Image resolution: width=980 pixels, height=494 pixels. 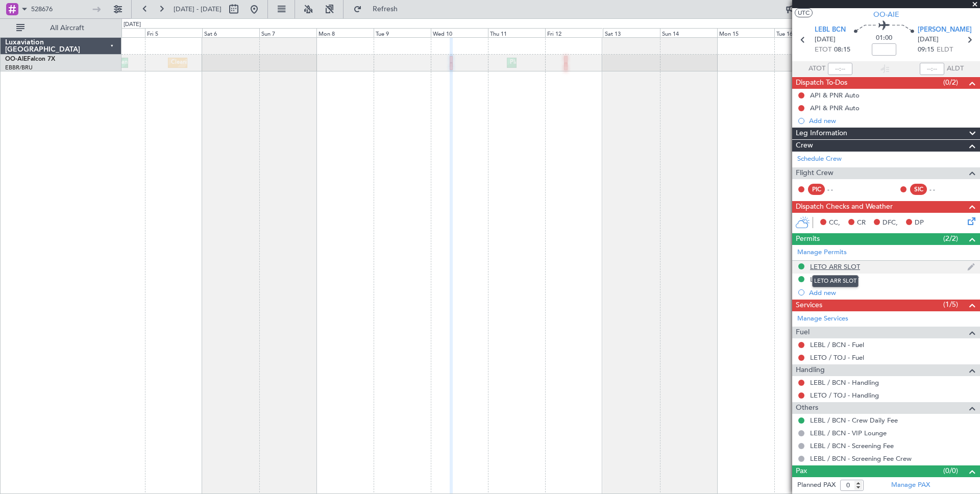 I want to click on button: UTC, so click(x=803, y=13).